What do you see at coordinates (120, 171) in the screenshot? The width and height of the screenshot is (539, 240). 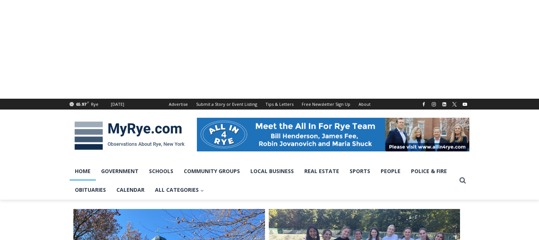 I see `a: Government` at bounding box center [120, 171].